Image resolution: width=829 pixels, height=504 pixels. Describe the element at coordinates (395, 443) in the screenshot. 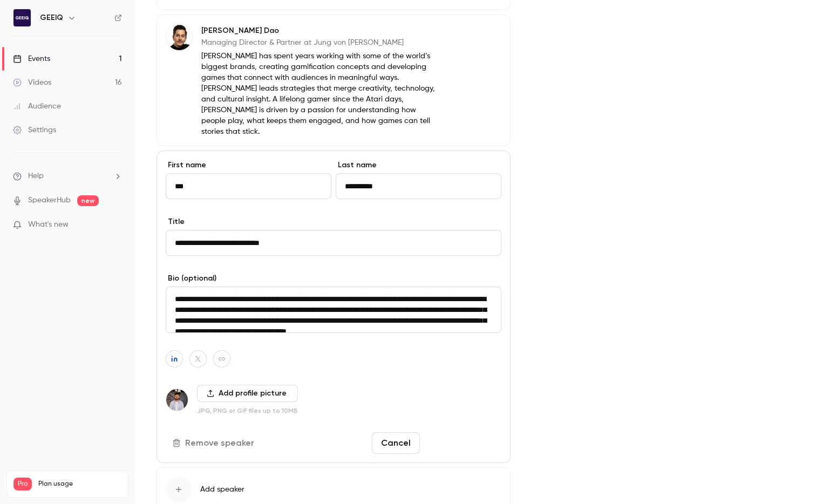

I see `button: Cancel` at that location.